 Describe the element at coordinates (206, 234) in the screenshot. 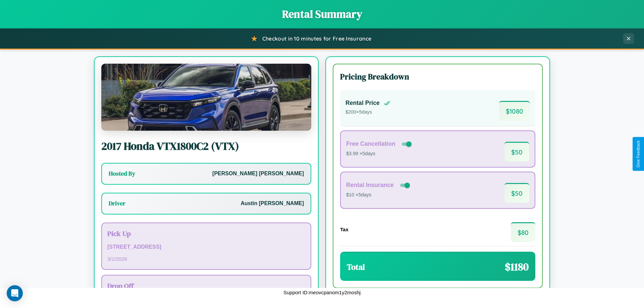

I see `h3: Pick Up` at that location.